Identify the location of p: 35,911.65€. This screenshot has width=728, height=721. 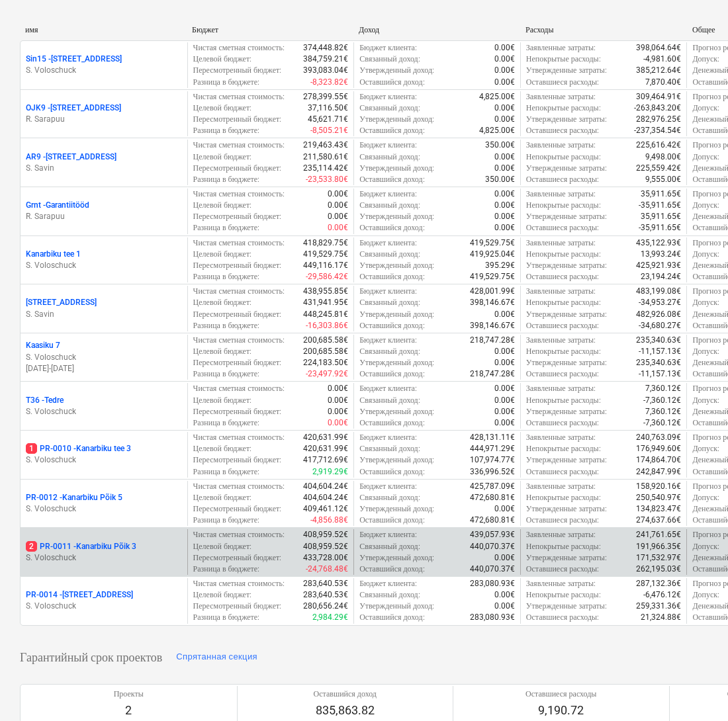
(660, 216).